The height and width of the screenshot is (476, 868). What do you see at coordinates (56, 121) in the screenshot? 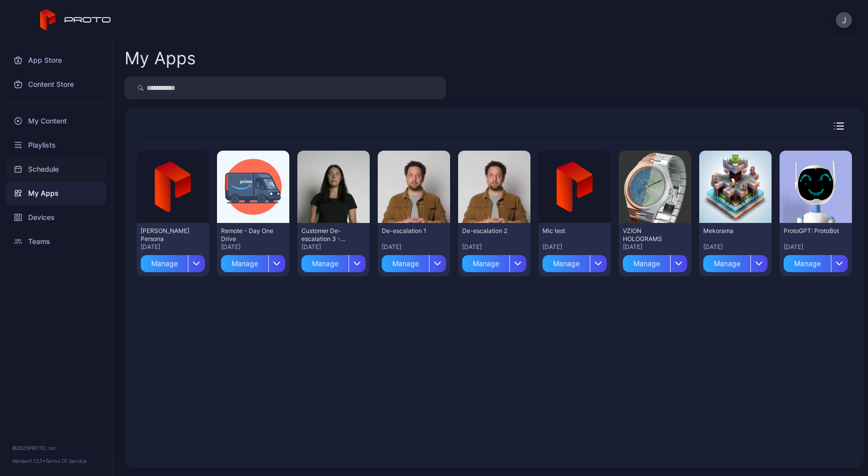
I see `a: My Content` at bounding box center [56, 121].